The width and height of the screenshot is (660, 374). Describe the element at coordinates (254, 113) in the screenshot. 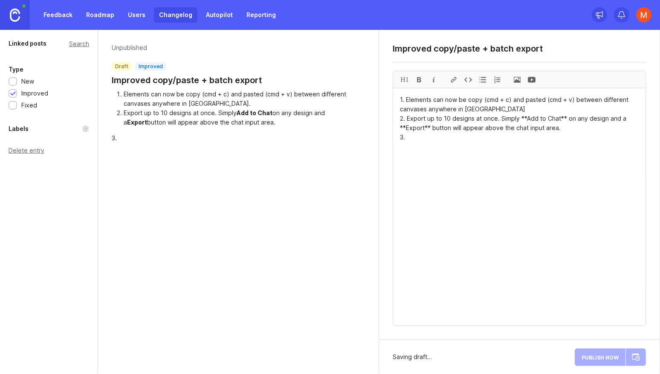

I see `div: Add to Chat` at that location.